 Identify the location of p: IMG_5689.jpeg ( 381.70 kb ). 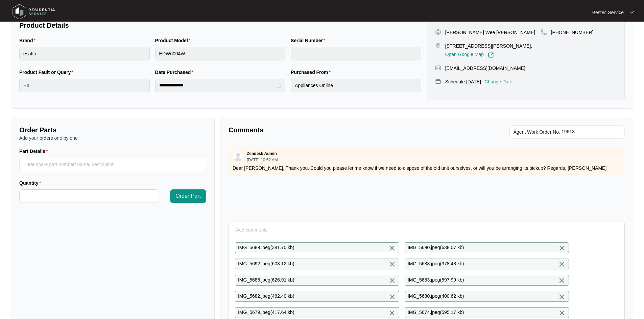
(266, 248).